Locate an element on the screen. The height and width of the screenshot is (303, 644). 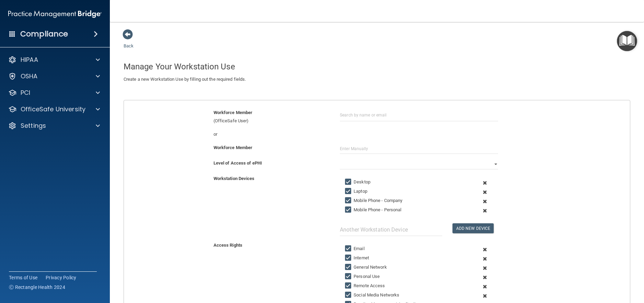
input: Search by name or email is located at coordinates (419, 115).